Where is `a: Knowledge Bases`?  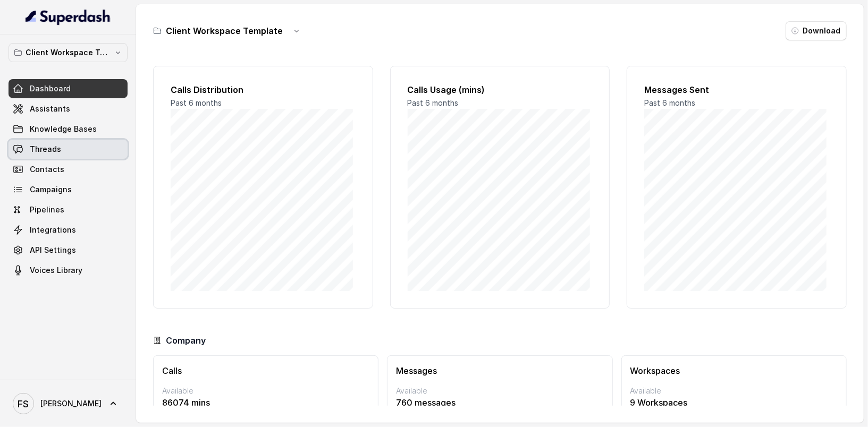
a: Knowledge Bases is located at coordinates (68, 129).